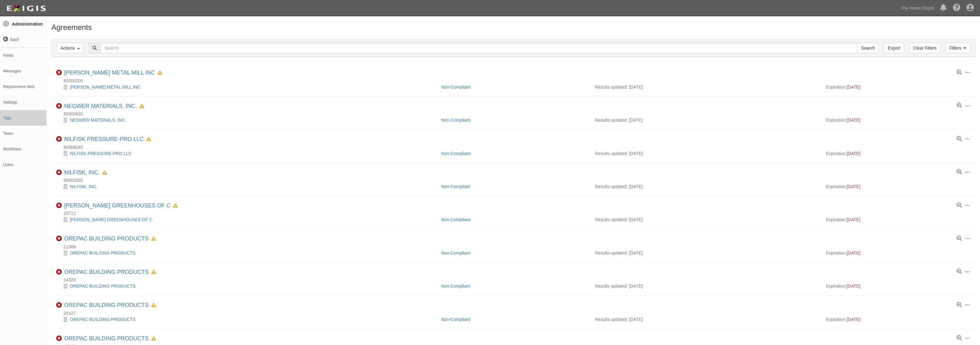 The image size is (980, 345). What do you see at coordinates (894, 48) in the screenshot?
I see `a: Export` at bounding box center [894, 48].